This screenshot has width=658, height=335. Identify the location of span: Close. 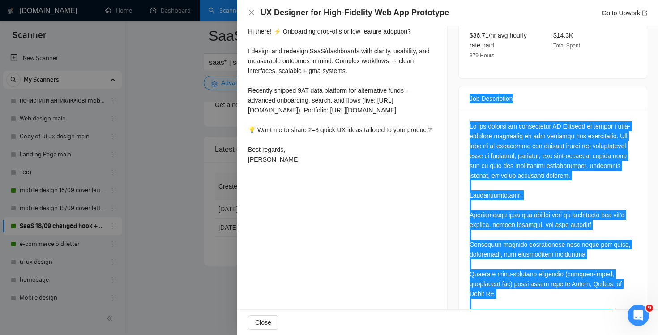
(263, 322).